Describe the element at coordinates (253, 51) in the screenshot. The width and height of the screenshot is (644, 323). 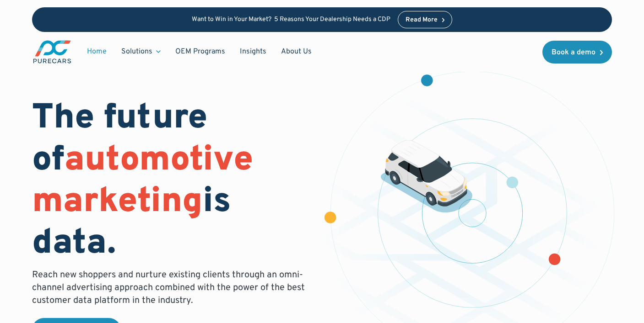
I see `a: Insights` at that location.